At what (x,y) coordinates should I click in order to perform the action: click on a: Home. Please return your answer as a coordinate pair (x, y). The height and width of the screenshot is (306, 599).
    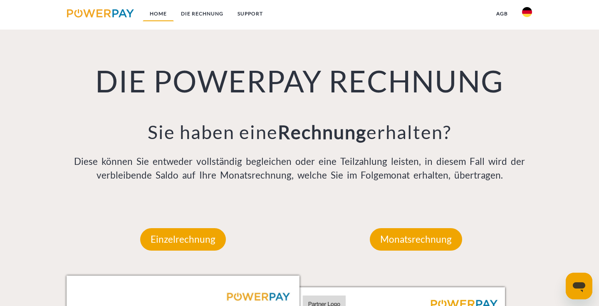
    Looking at the image, I should click on (158, 14).